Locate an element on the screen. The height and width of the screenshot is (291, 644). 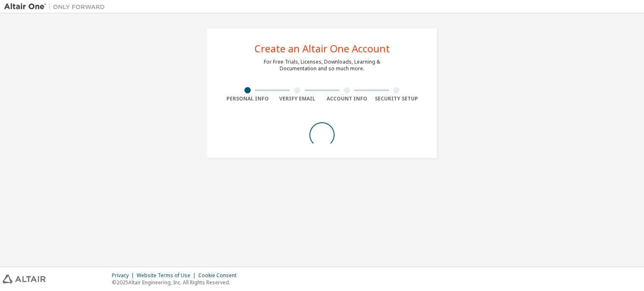
div: Website Terms of Use is located at coordinates (167, 275).